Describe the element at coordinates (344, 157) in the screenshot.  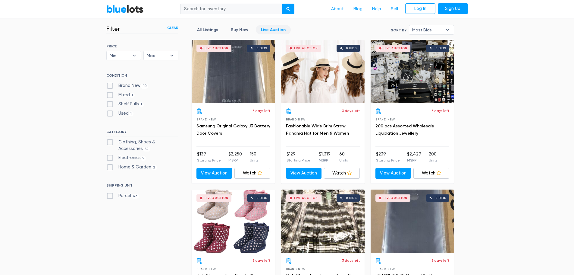
I see `li: 60` at that location.